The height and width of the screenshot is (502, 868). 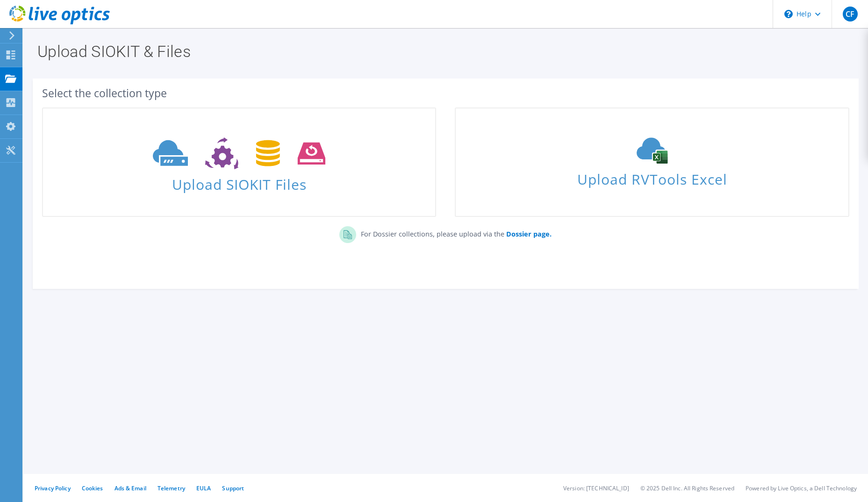 What do you see at coordinates (529, 234) in the screenshot?
I see `b: Dossier page.` at bounding box center [529, 234].